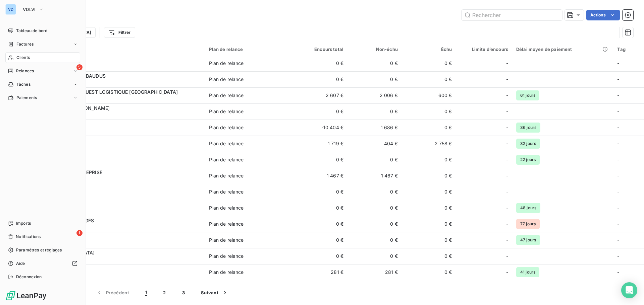 This screenshot has width=644, height=305. I want to click on a: Tableau de bord, so click(43, 31).